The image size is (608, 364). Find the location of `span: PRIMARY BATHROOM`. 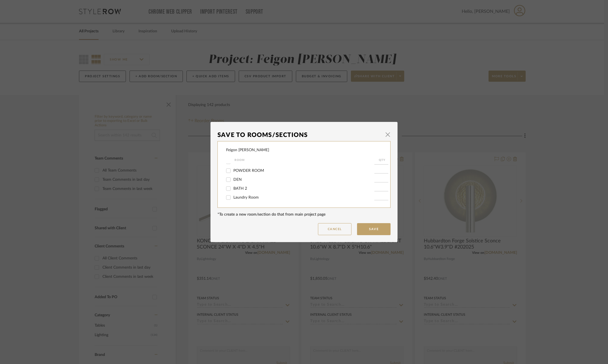

span: PRIMARY BATHROOM is located at coordinates (253, 162).